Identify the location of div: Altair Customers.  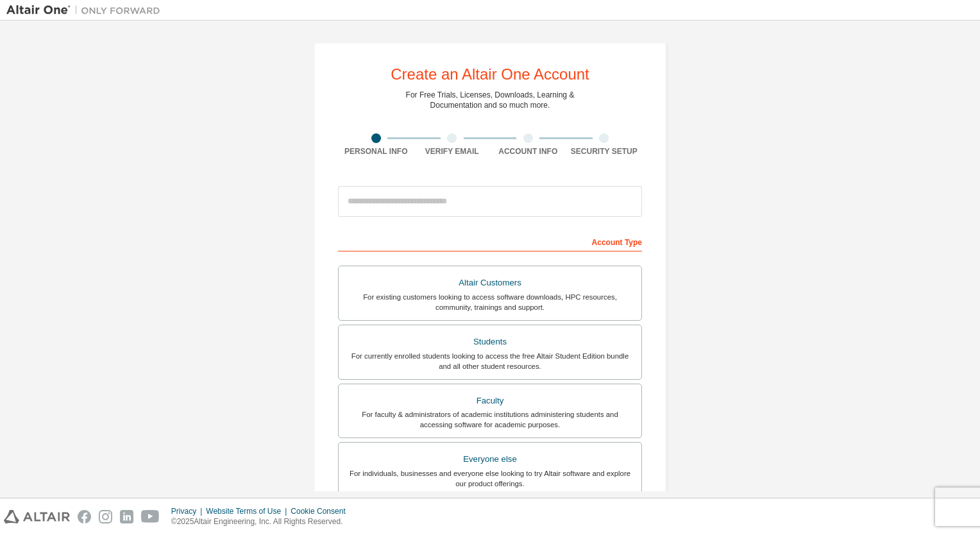
(490, 283).